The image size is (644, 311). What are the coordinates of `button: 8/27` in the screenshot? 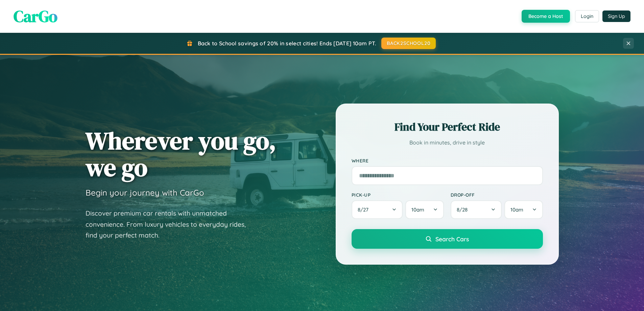 It's located at (377, 209).